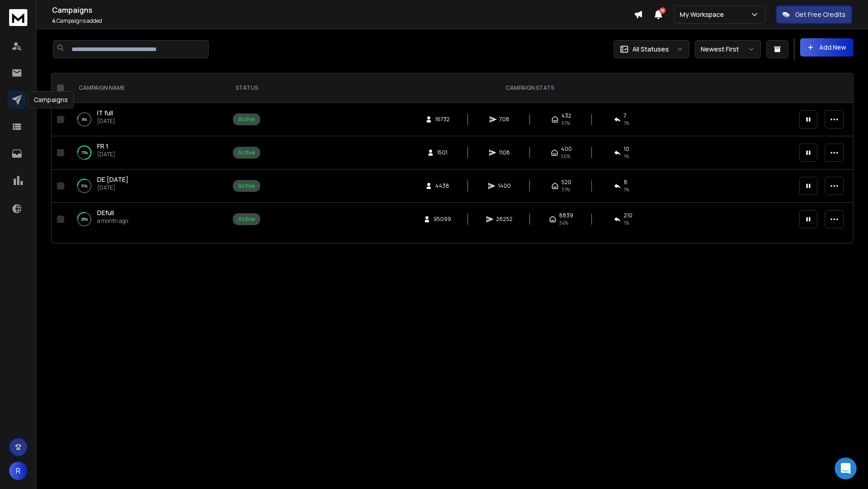 The height and width of the screenshot is (489, 868). What do you see at coordinates (50, 99) in the screenshot?
I see `div: Campaigns` at bounding box center [50, 99].